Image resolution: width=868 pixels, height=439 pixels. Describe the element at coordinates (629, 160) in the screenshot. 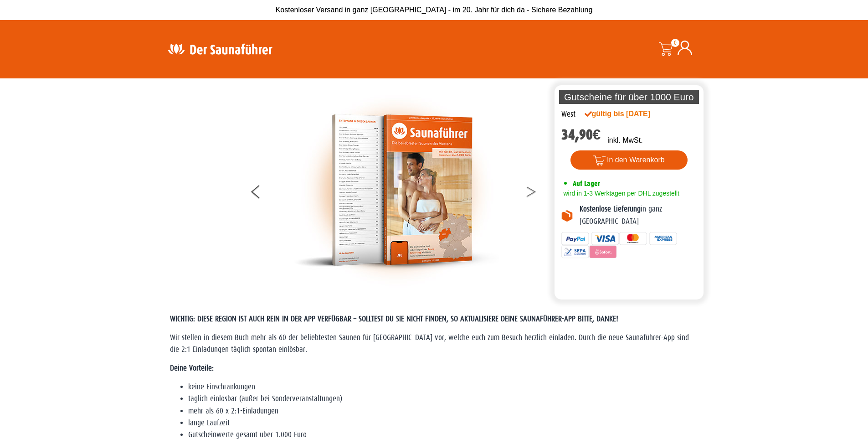

I see `button: In den Warenkorb` at that location.